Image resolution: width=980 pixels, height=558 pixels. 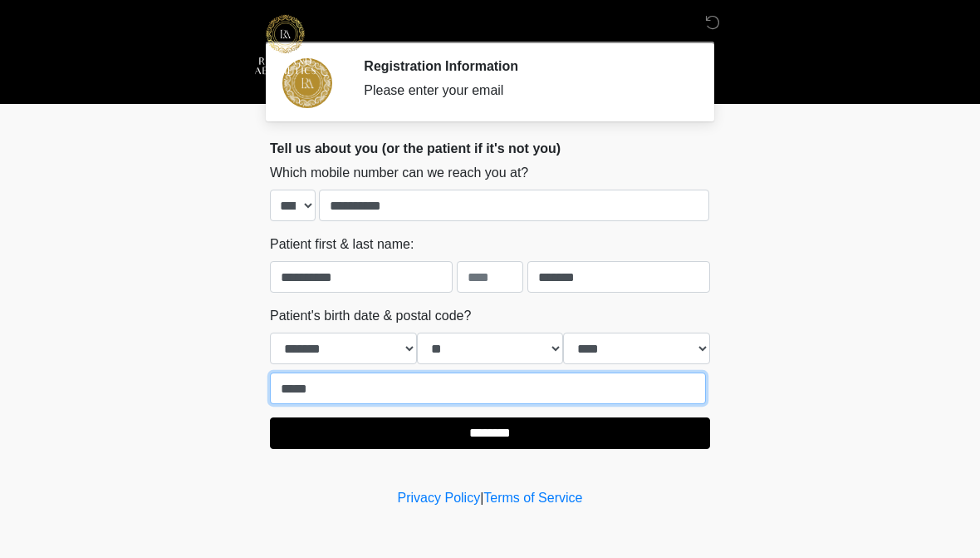 What do you see at coordinates (370, 315) in the screenshot?
I see `label: Patient's birth date & postal code?` at bounding box center [370, 315].